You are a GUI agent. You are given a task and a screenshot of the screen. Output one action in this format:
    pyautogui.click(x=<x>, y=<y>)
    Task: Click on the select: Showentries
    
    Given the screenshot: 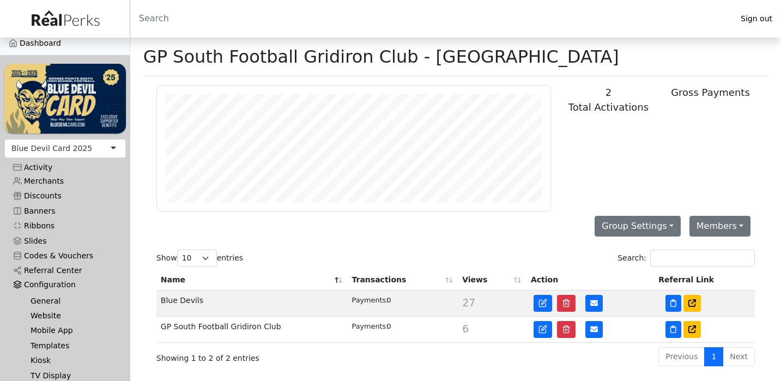 What is the action you would take?
    pyautogui.click(x=197, y=258)
    